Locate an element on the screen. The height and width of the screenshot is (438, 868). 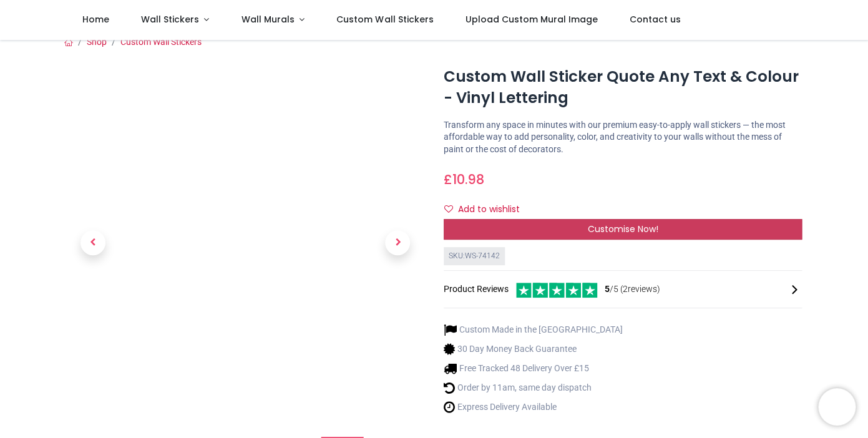
span: /5 ( 2 reviews) is located at coordinates (632, 290).